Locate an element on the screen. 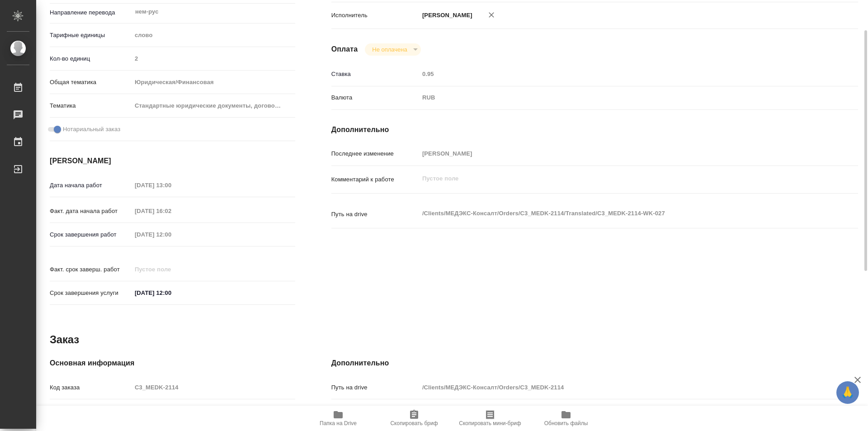  p: Факт. дата начала работ is located at coordinates (90, 211).